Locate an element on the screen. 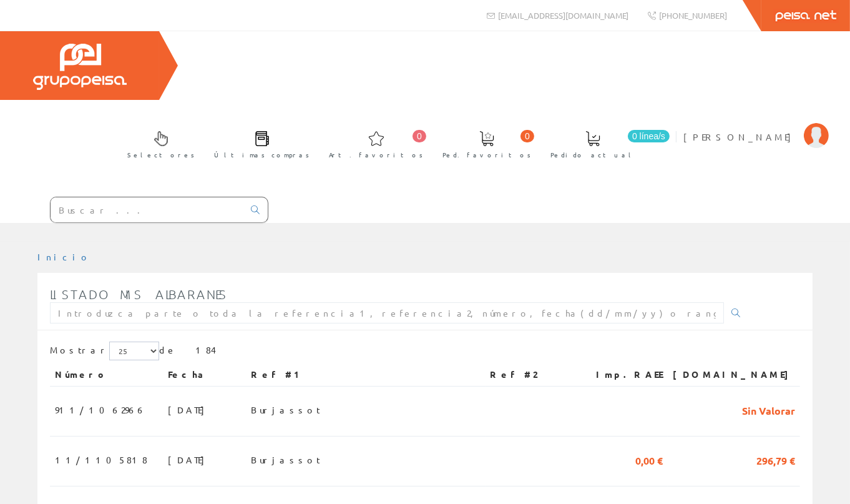  th: Imp.RAEE is located at coordinates (621, 375).